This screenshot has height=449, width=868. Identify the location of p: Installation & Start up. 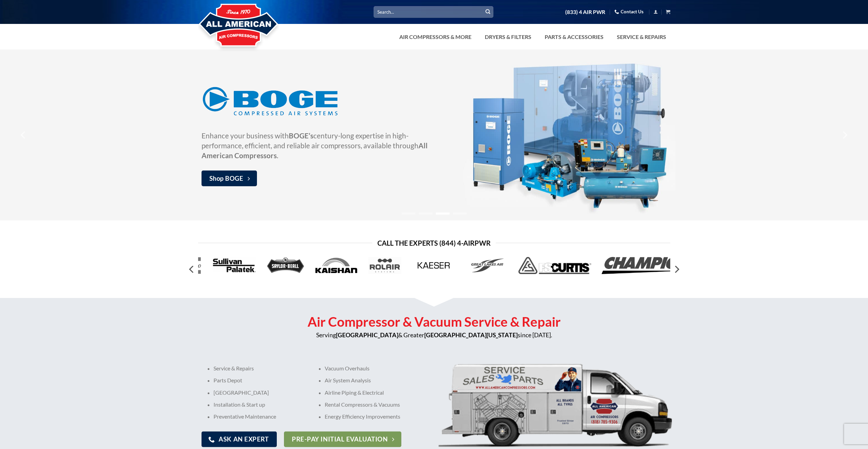
(258, 405).